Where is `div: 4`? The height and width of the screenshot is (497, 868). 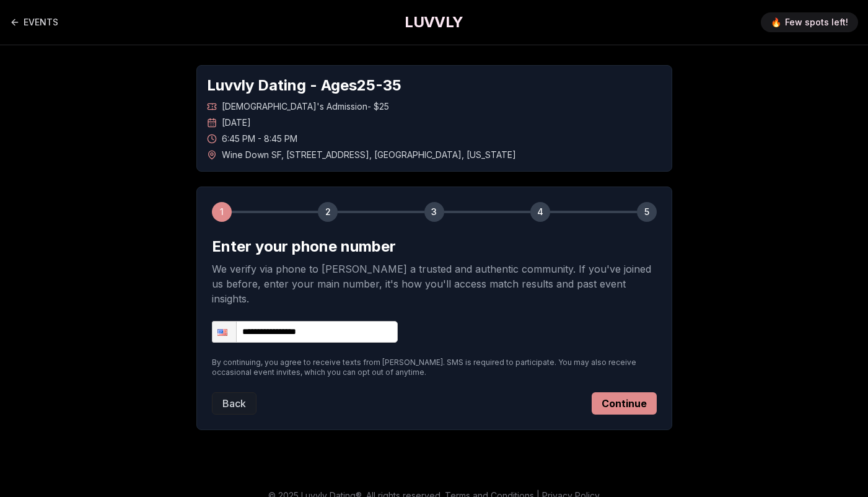
div: 4 is located at coordinates (540, 212).